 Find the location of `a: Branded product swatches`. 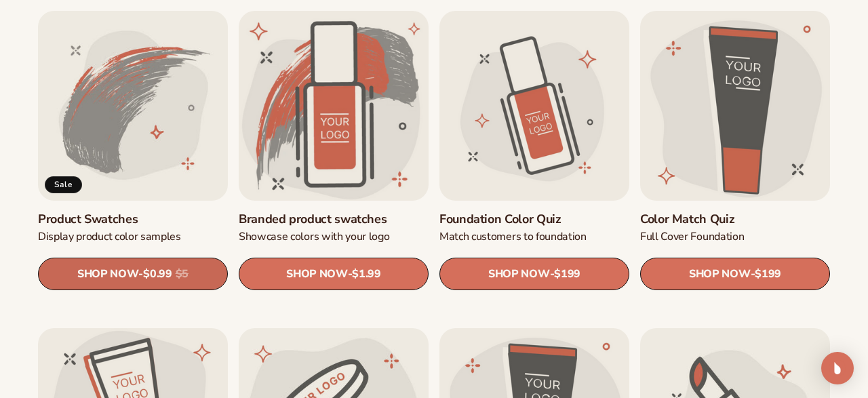

a: Branded product swatches is located at coordinates (333, 219).